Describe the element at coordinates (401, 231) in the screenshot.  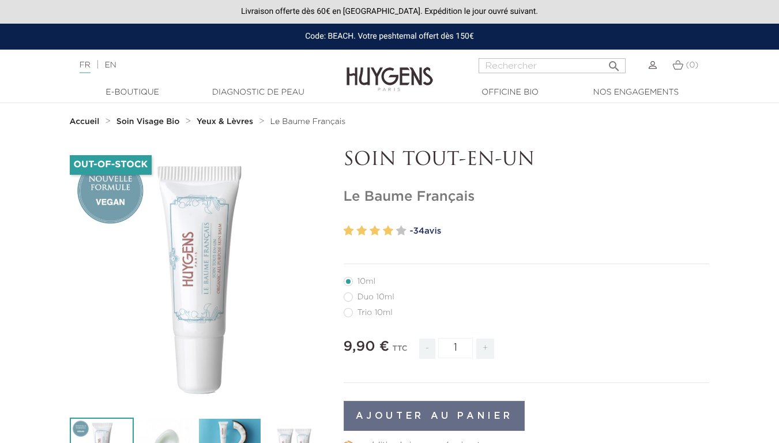
I see `label: 5` at that location.